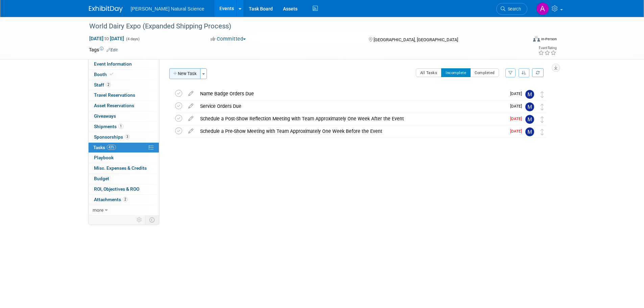  What do you see at coordinates (117, 189) in the screenshot?
I see `span: ROI, Objectives & ROO` at bounding box center [117, 189].